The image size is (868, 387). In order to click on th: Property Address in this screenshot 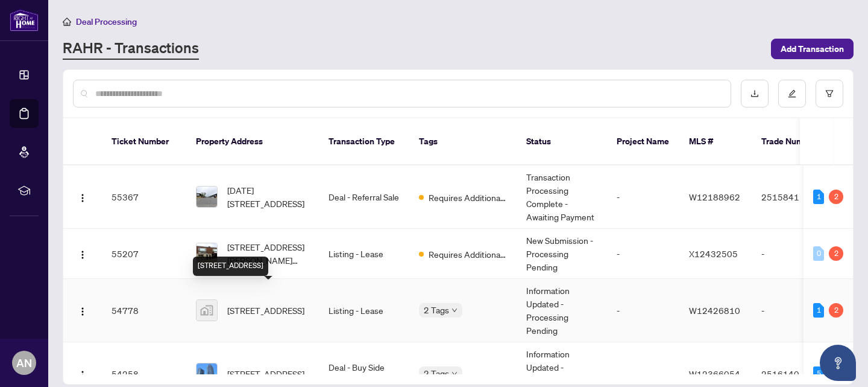, I will do `click(253, 142)`.